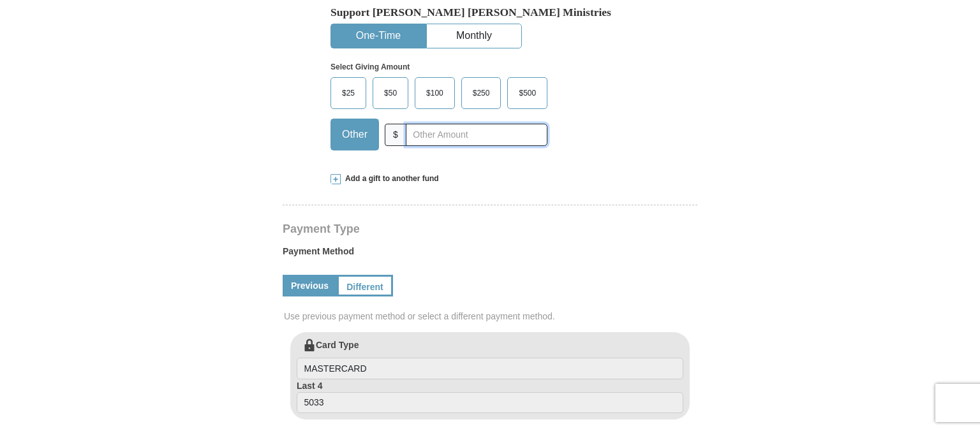  I want to click on button: One-Time, so click(379, 36).